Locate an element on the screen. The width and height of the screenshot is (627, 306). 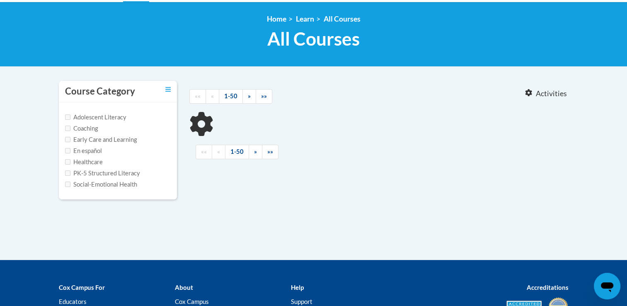
a: Cox Campus is located at coordinates (192, 301).